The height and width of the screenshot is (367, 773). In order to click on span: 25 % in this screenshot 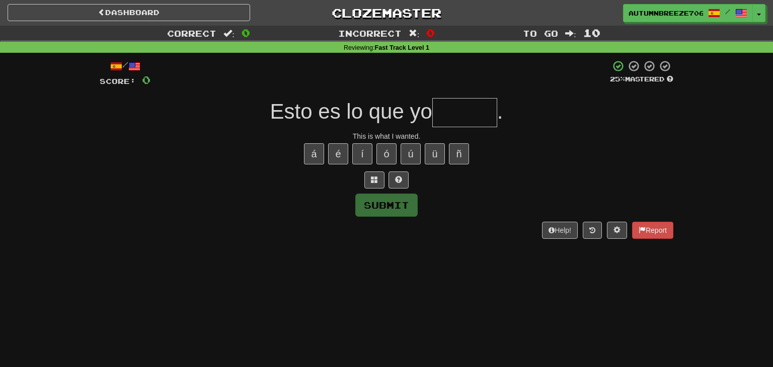, I will do `click(618, 79)`.